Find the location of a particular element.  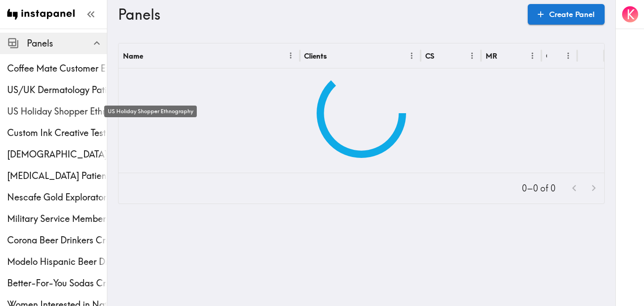

span: Panels is located at coordinates (66, 44).